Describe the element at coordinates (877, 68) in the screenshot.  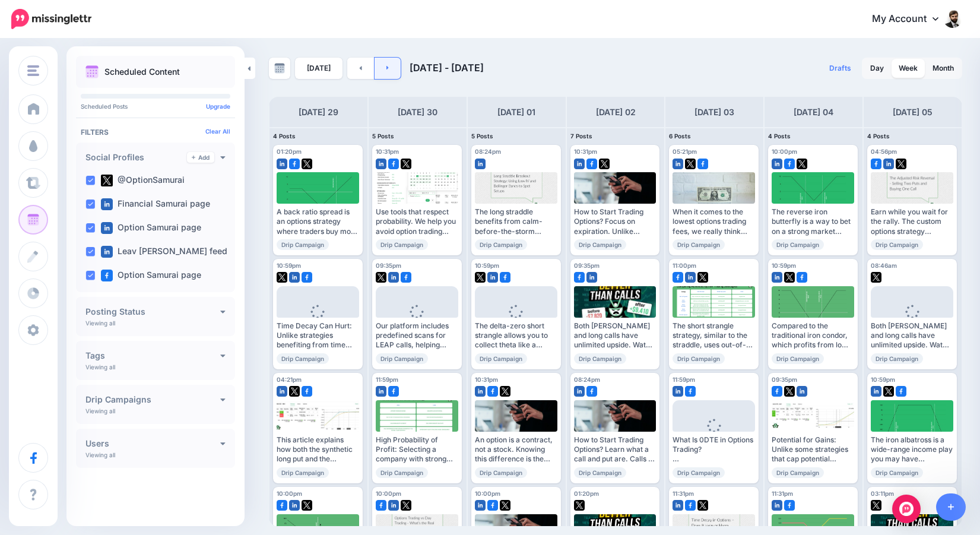
I see `a: Day` at that location.